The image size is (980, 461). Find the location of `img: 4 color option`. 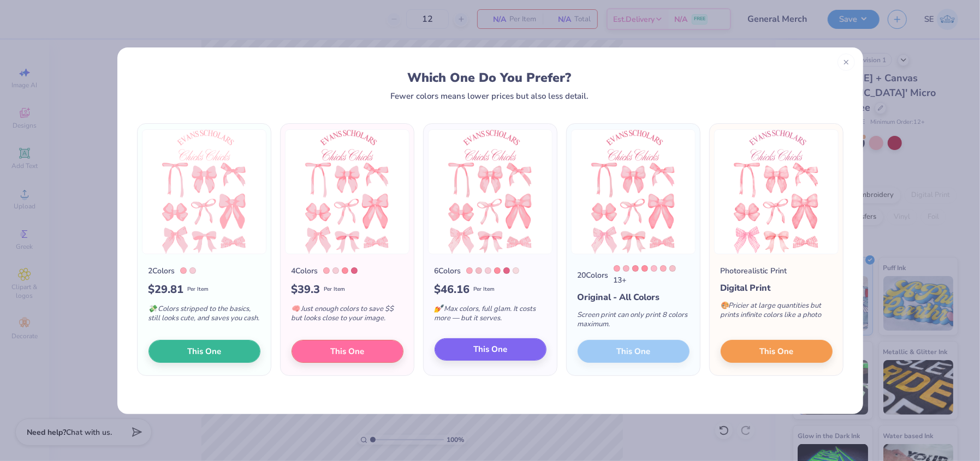

img: 4 color option is located at coordinates (347, 191).